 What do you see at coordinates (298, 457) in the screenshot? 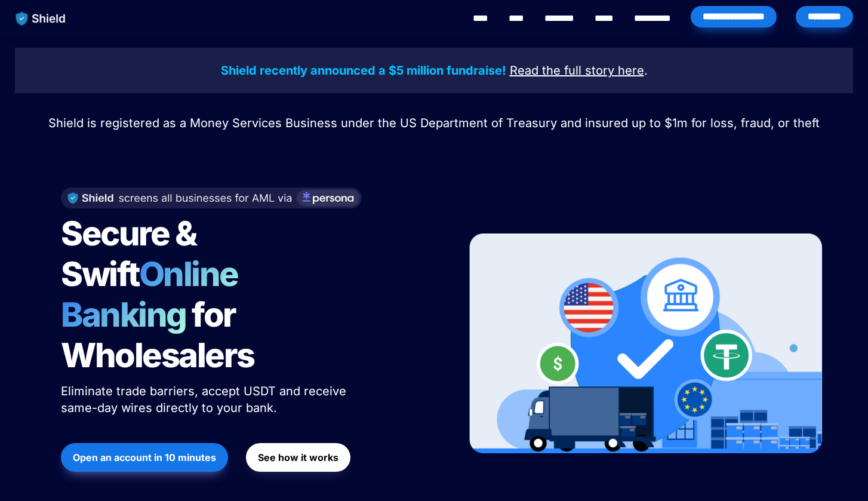
I see `a: See how it works` at bounding box center [298, 457].